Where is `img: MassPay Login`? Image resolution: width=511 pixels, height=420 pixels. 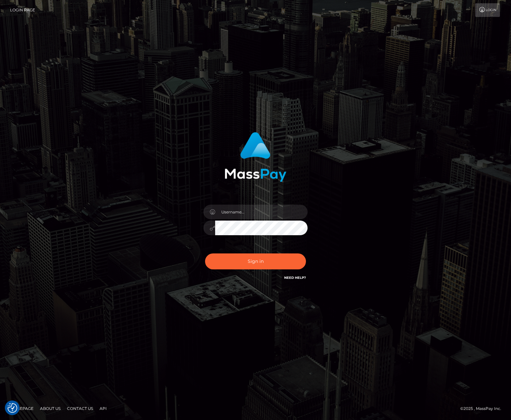
img: MassPay Login is located at coordinates (255, 157).